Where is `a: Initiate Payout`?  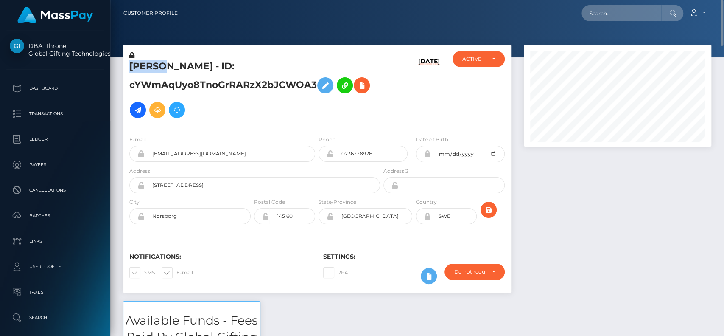 a: Initiate Payout is located at coordinates (138, 110).